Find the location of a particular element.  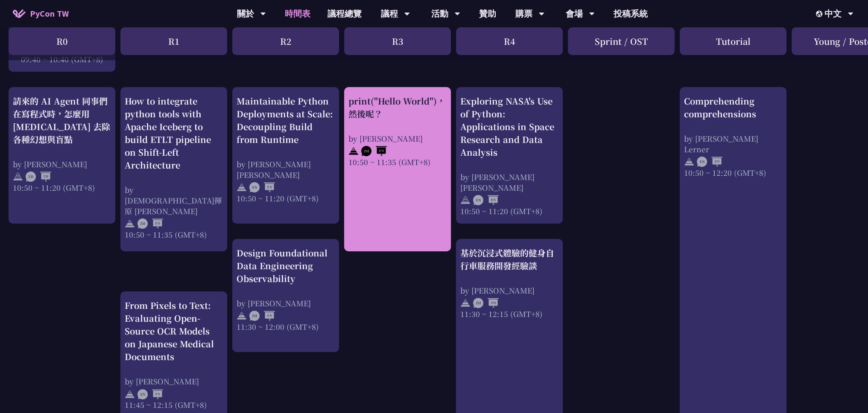

div: Design Foundational Data Engineering Observability is located at coordinates (286, 266).